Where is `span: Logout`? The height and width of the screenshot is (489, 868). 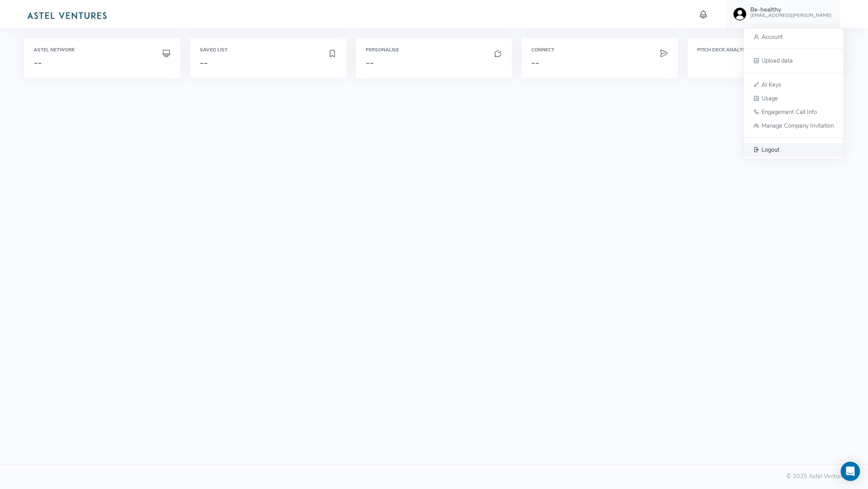 span: Logout is located at coordinates (770, 149).